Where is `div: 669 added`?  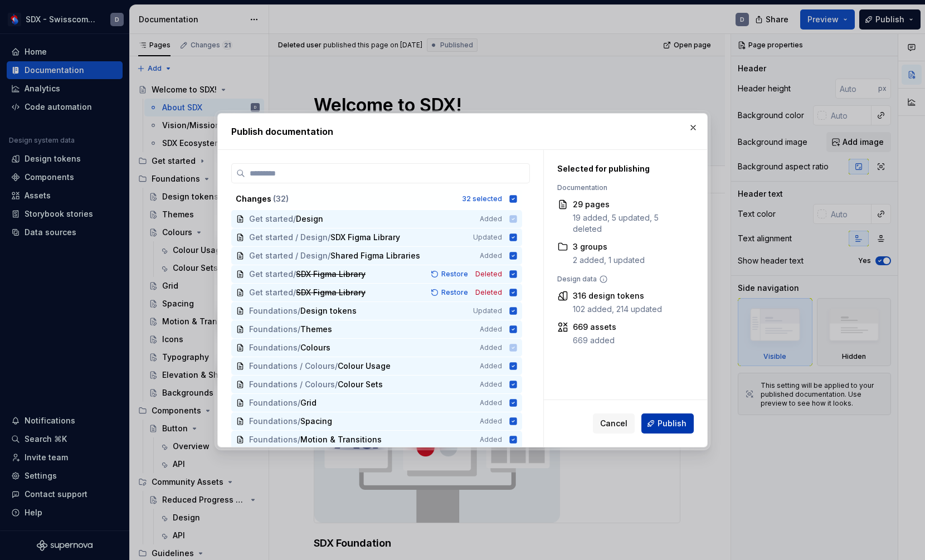
div: 669 added is located at coordinates (595, 341).